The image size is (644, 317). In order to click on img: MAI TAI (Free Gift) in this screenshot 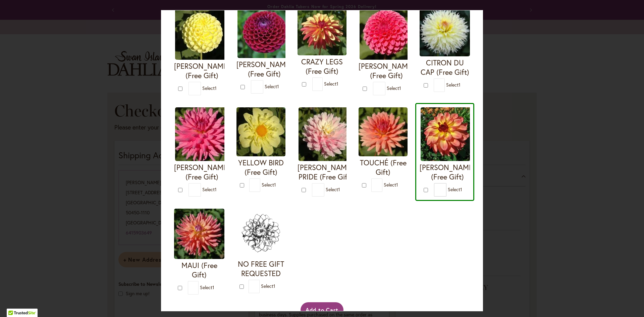, I will do `click(448, 134)`.